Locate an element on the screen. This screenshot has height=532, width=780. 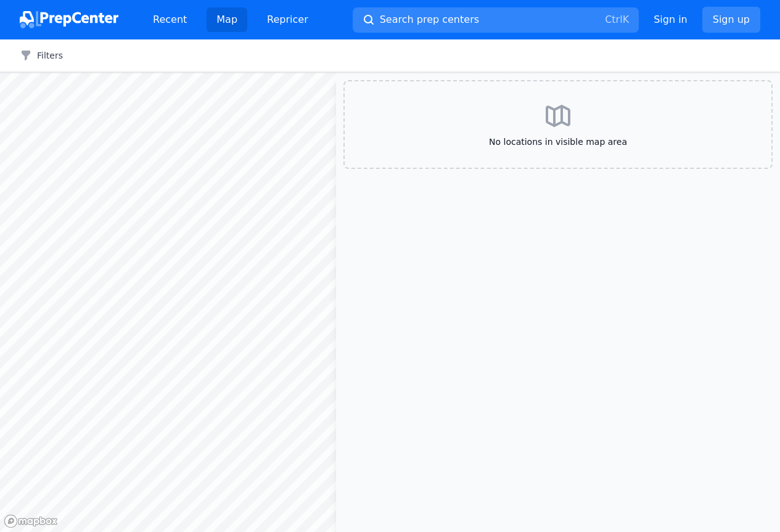
button: Search prep centersCtrlK is located at coordinates (496, 20).